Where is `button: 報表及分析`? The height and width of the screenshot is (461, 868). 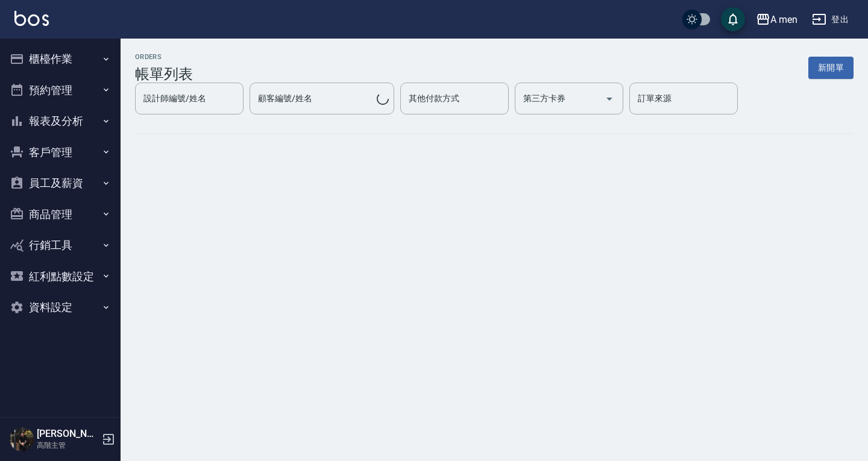
button: 報表及分析 is located at coordinates (61, 121).